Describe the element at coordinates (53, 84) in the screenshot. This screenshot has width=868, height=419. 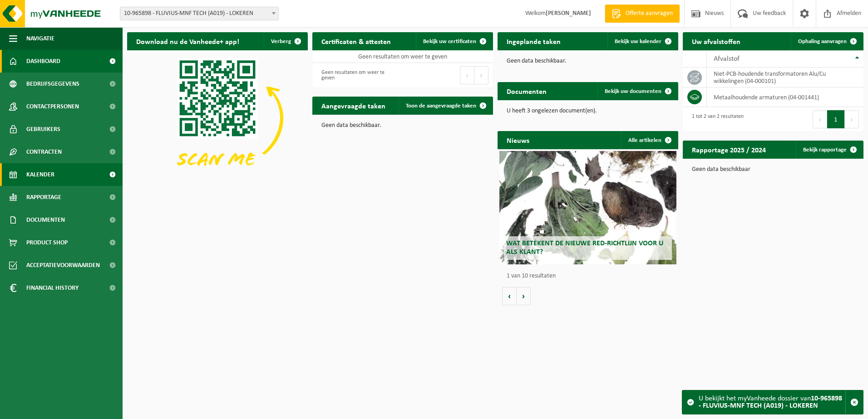
I see `span: Bedrijfsgegevens` at that location.